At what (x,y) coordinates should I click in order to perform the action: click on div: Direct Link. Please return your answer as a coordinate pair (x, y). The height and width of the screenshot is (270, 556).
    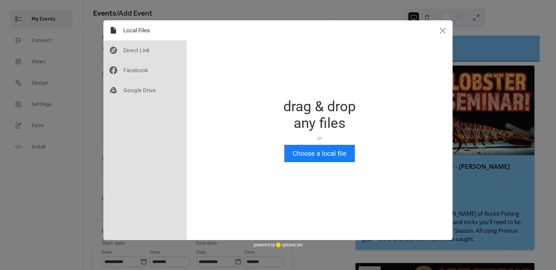
    Looking at the image, I should click on (145, 50).